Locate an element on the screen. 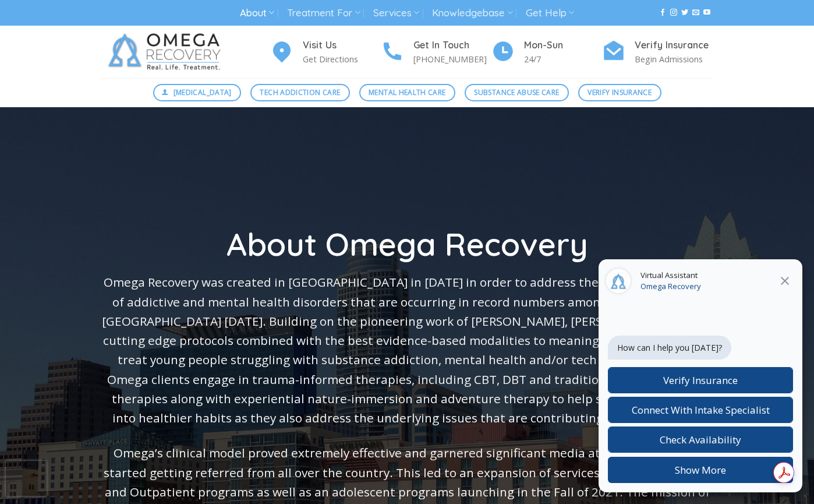 The width and height of the screenshot is (814, 504). a: Follow on YouTube is located at coordinates (707, 13).